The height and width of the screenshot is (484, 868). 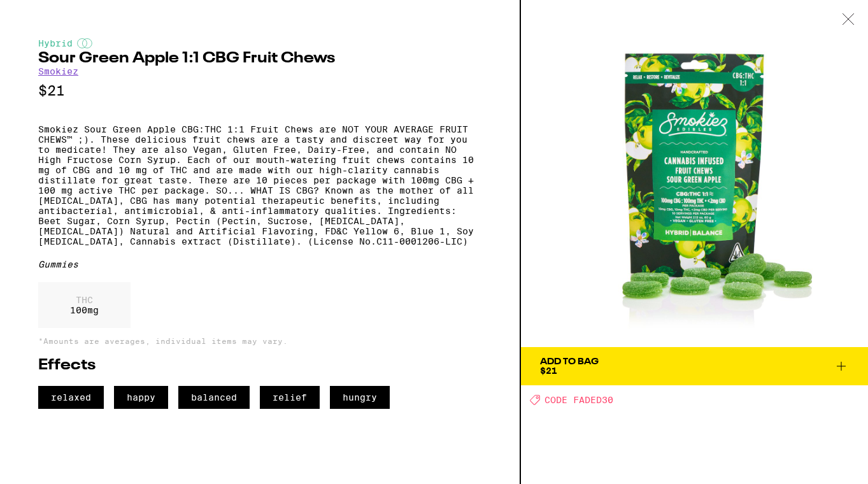 What do you see at coordinates (548, 370) in the screenshot?
I see `span: $21` at bounding box center [548, 370].